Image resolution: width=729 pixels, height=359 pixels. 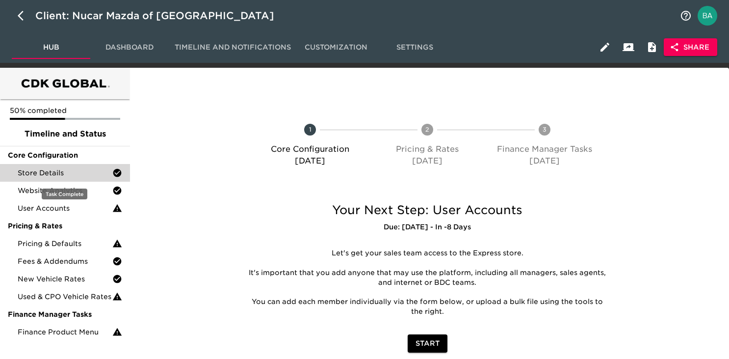 What do you see at coordinates (65, 155) in the screenshot?
I see `span: Core Configuration` at bounding box center [65, 155].